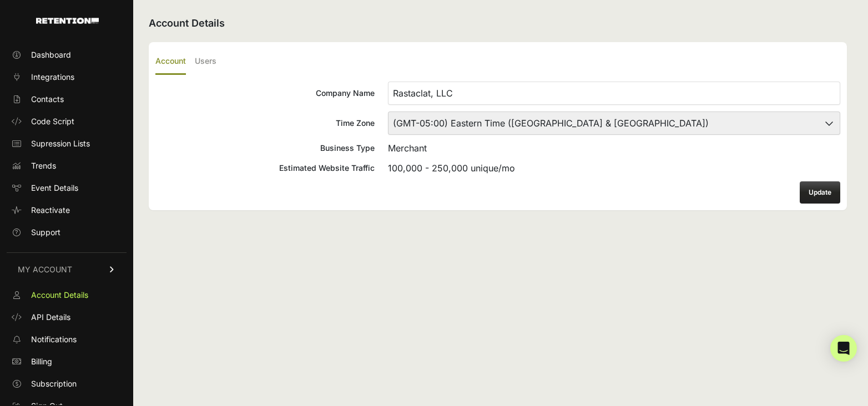 Image resolution: width=868 pixels, height=406 pixels. Describe the element at coordinates (265, 93) in the screenshot. I see `div: Company Name` at that location.